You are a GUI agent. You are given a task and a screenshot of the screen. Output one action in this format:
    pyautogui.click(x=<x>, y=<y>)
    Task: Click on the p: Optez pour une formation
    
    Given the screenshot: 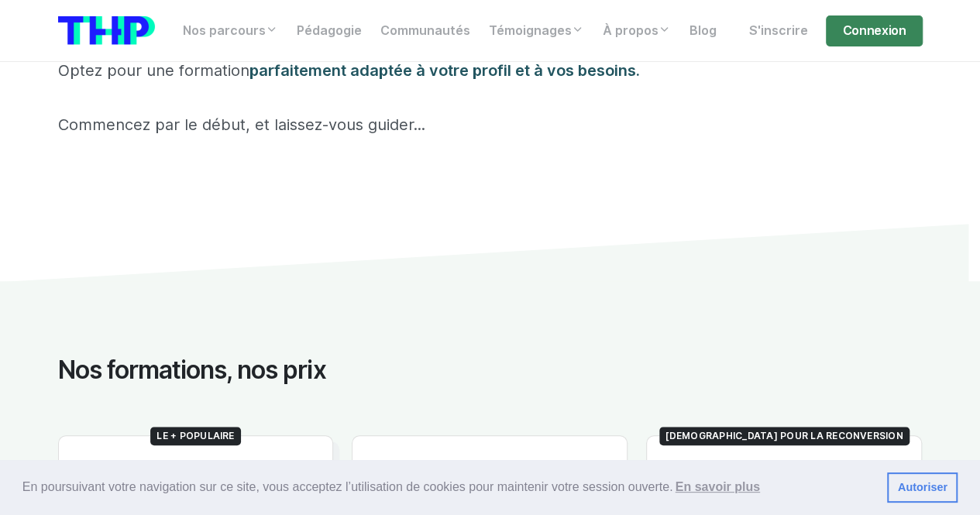 What is the action you would take?
    pyautogui.click(x=490, y=70)
    